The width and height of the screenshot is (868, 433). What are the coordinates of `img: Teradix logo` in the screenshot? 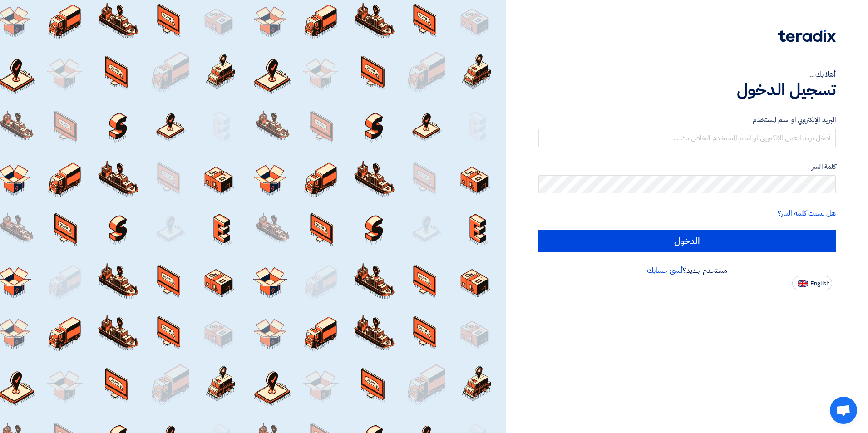 It's located at (807, 36).